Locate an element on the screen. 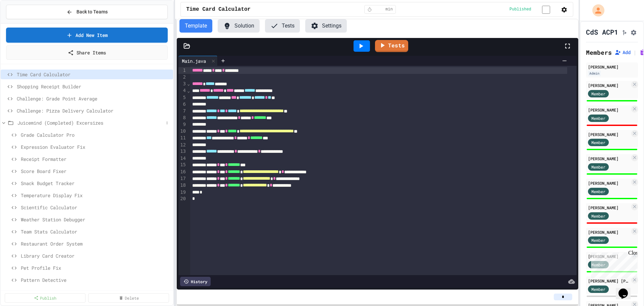 The height and width of the screenshot is (306, 644). span: Challenge: Pizza Delivery Calculator is located at coordinates (94, 110).